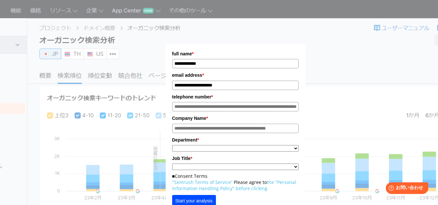  Describe the element at coordinates (234, 185) in the screenshot. I see `a: the "Personal Information Handling Policy" before clicking` at that location.